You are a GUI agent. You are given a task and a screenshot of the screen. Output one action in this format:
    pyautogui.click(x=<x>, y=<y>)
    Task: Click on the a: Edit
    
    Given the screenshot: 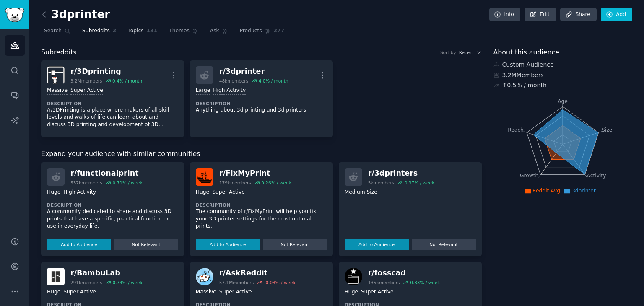 What is the action you would take?
    pyautogui.click(x=540, y=15)
    